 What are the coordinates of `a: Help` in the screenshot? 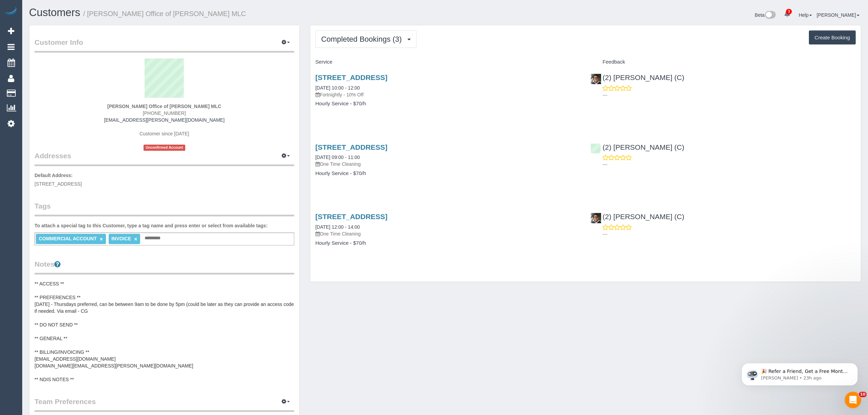 It's located at (805, 15).